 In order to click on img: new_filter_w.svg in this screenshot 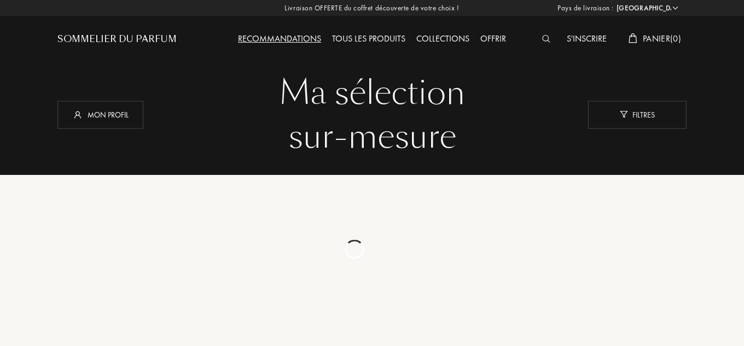, I will do `click(623, 114)`.